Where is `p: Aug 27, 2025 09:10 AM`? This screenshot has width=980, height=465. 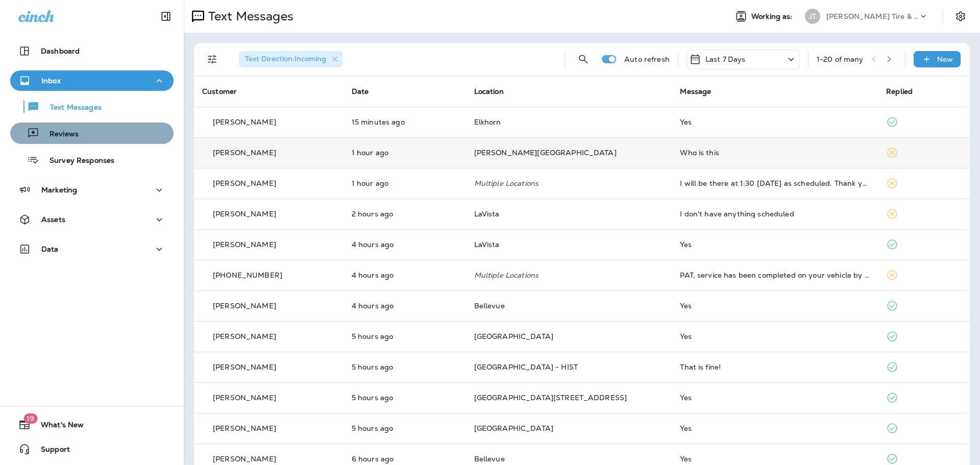
p: Aug 27, 2025 09:10 AM is located at coordinates (405, 459).